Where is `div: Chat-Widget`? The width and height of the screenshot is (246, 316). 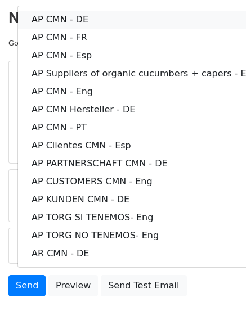 div: Chat-Widget is located at coordinates (218, 289).